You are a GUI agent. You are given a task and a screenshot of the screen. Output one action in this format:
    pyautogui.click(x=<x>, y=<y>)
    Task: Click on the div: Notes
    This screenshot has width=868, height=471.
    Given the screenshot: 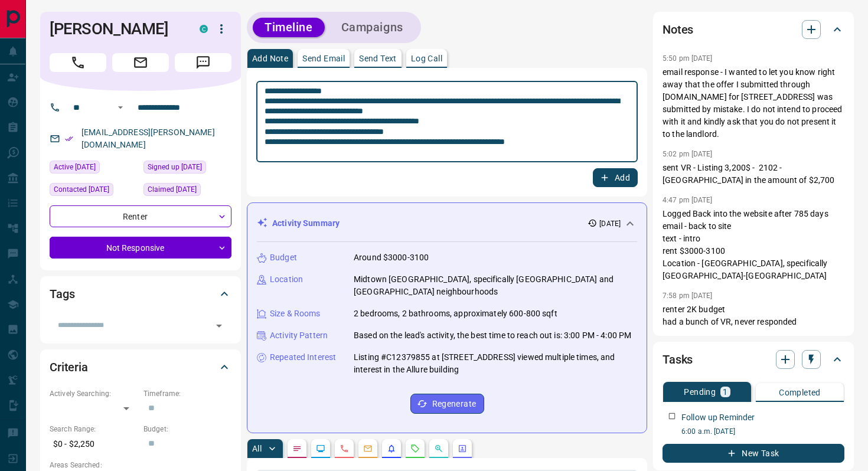 What is the action you would take?
    pyautogui.click(x=754, y=30)
    